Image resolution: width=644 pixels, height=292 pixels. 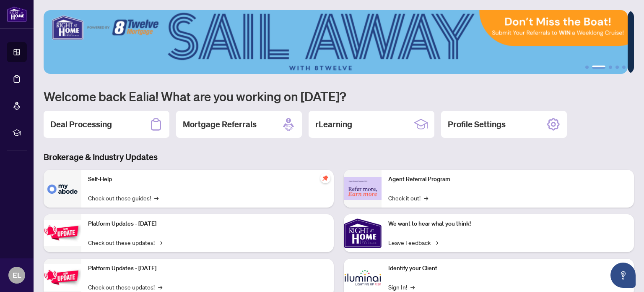 I want to click on img: Platform Updates - July 8, 2025, so click(x=62, y=277).